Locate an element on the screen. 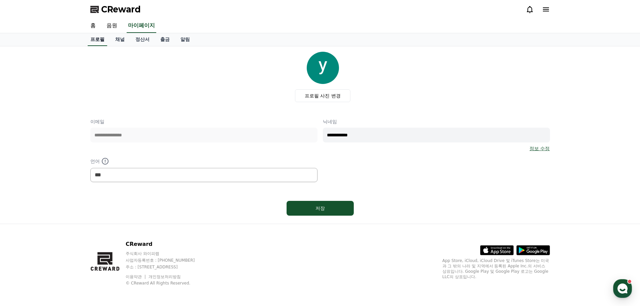 The width and height of the screenshot is (640, 306). a: 이용약관 is located at coordinates (136, 277).